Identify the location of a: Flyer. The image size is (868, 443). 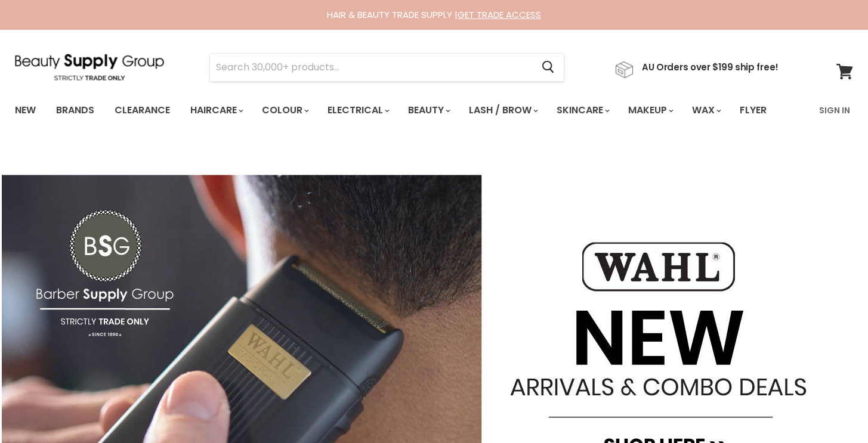
(752, 110).